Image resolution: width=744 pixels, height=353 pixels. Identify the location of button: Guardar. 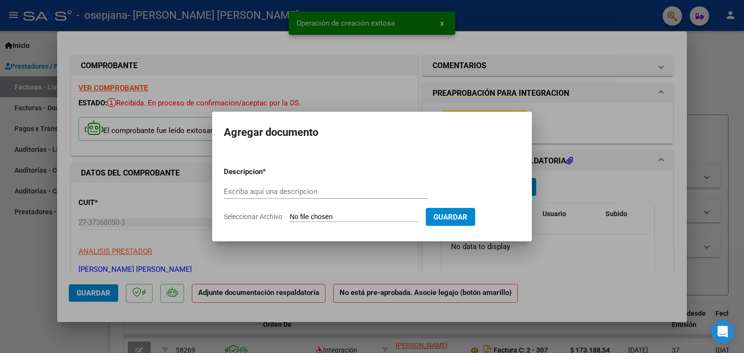
(450, 217).